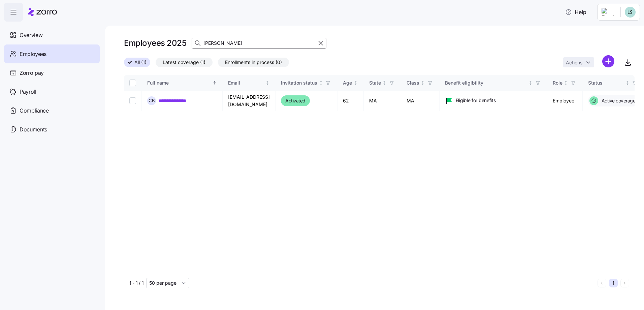 This screenshot has width=644, height=310. What do you see at coordinates (565, 101) in the screenshot?
I see `td: Employee` at bounding box center [565, 101].